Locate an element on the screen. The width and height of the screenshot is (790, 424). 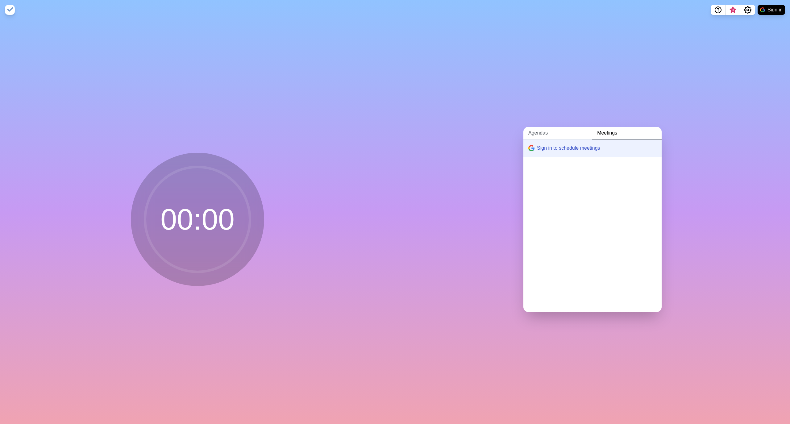
button: Help is located at coordinates (718, 10).